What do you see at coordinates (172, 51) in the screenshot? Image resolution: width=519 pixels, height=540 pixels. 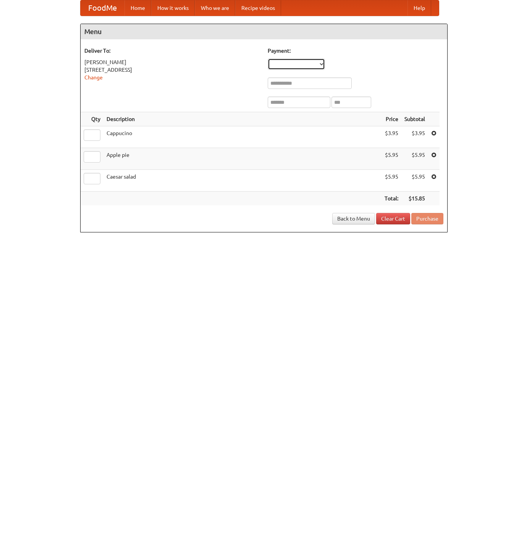 I see `h5: Deliver To:` at bounding box center [172, 51].